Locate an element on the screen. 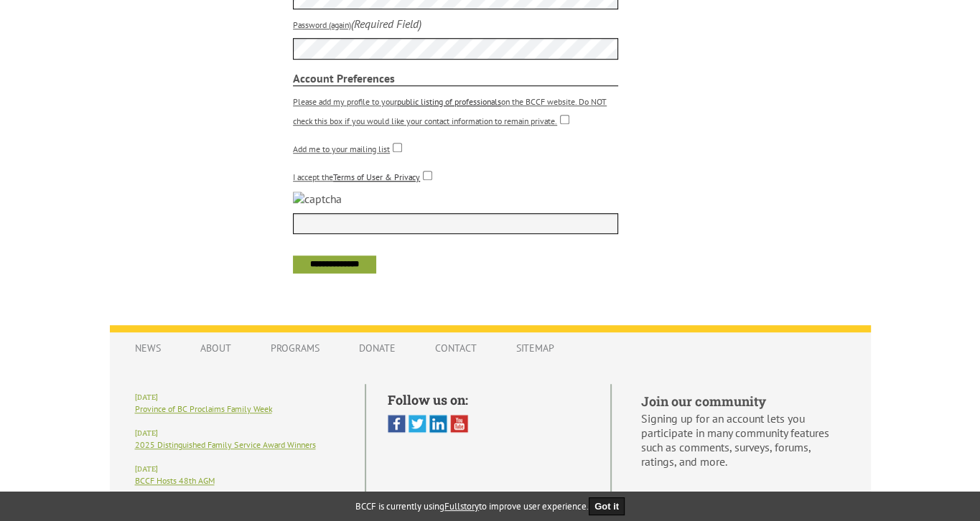  strong: Account Preferences is located at coordinates (455, 78).